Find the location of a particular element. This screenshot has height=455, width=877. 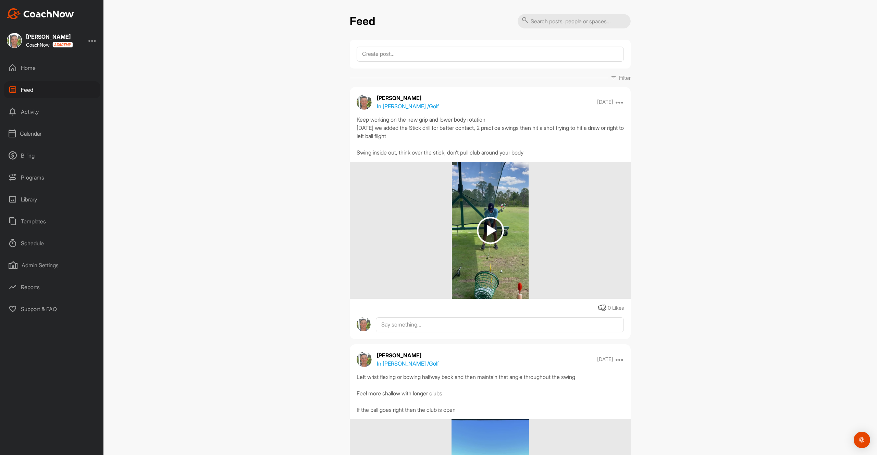

div: CoachNow is located at coordinates (49, 45).